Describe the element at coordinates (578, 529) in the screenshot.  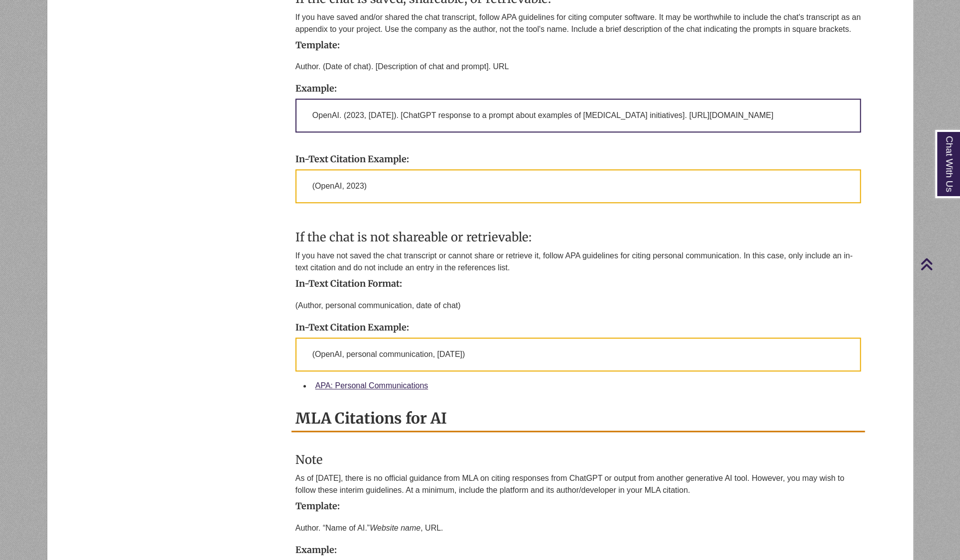
I see `p: Author. “Name of AI.” , URL.` at that location.